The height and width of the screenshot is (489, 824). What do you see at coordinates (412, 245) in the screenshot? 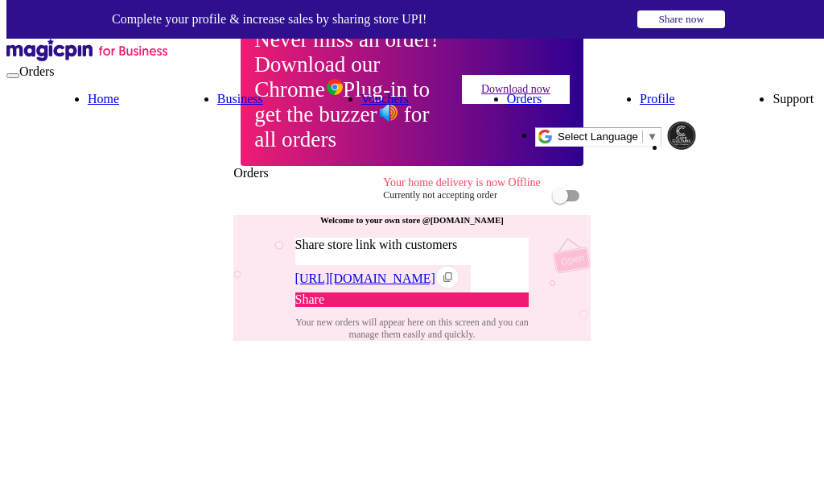
I see `p: Share store link with customers` at bounding box center [412, 245].